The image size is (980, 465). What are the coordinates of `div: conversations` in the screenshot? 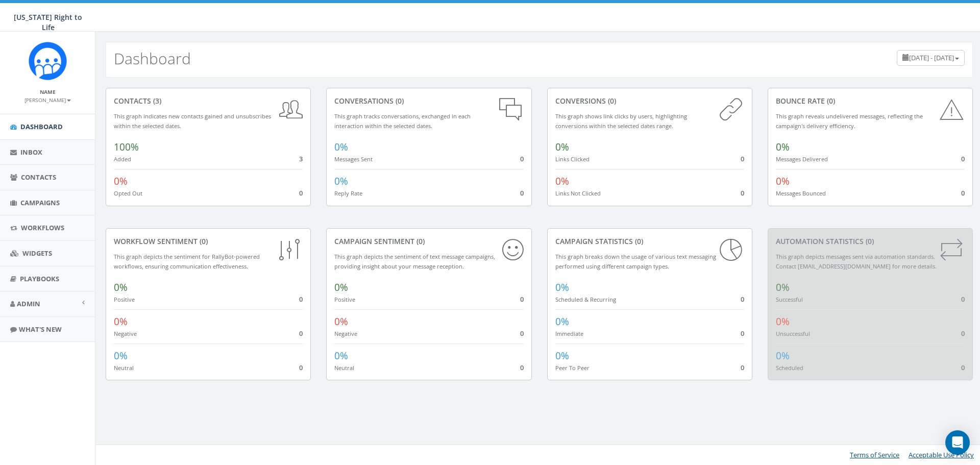 It's located at (428, 101).